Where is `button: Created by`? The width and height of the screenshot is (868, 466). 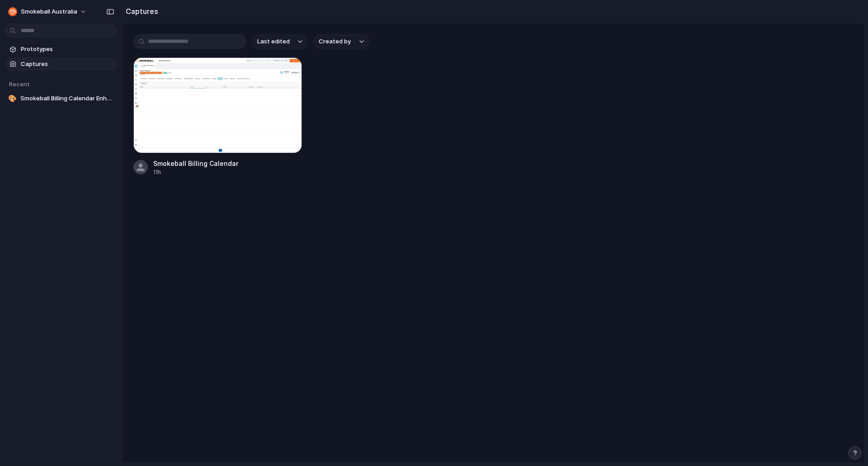 button: Created by is located at coordinates (341, 42).